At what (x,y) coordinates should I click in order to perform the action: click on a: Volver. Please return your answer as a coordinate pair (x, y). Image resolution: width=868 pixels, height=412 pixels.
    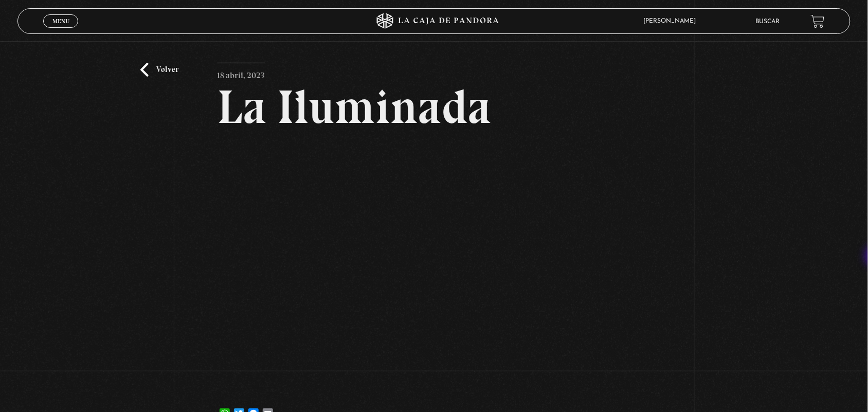
    Looking at the image, I should click on (159, 70).